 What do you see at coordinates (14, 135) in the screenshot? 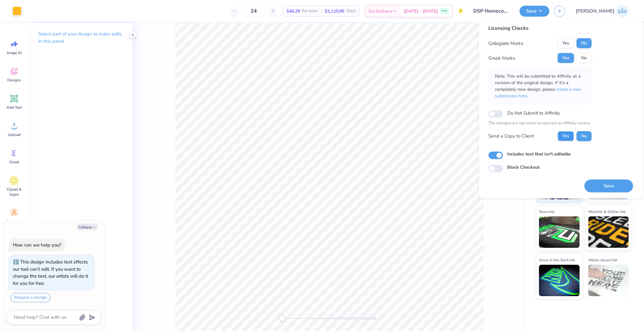
I see `span: Upload` at bounding box center [14, 135].